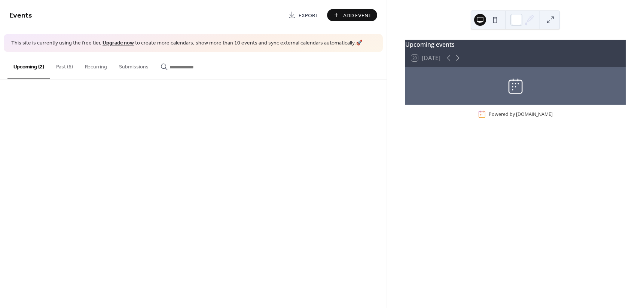 The height and width of the screenshot is (308, 644). I want to click on span: Events, so click(20, 15).